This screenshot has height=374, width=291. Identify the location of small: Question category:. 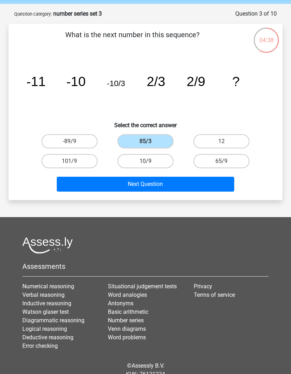
(33, 14).